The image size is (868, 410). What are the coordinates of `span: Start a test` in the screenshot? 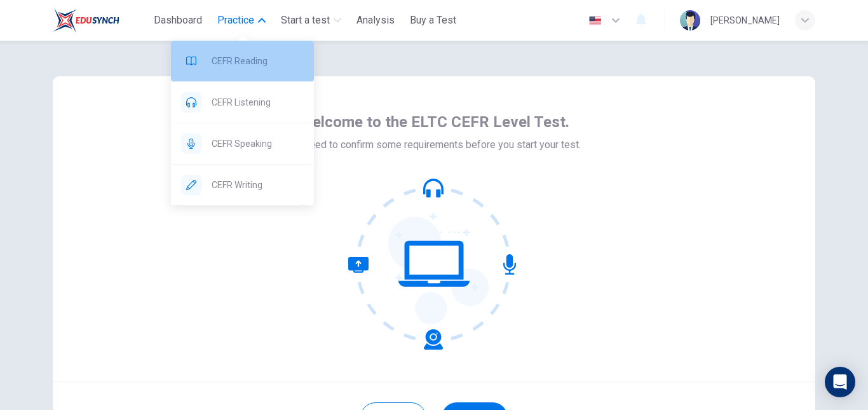 It's located at (305, 20).